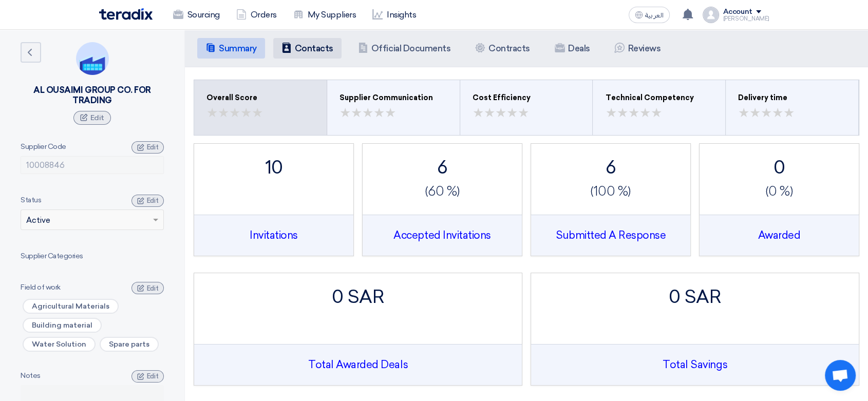 The width and height of the screenshot is (868, 401). I want to click on div: Technical Competency, so click(659, 98).